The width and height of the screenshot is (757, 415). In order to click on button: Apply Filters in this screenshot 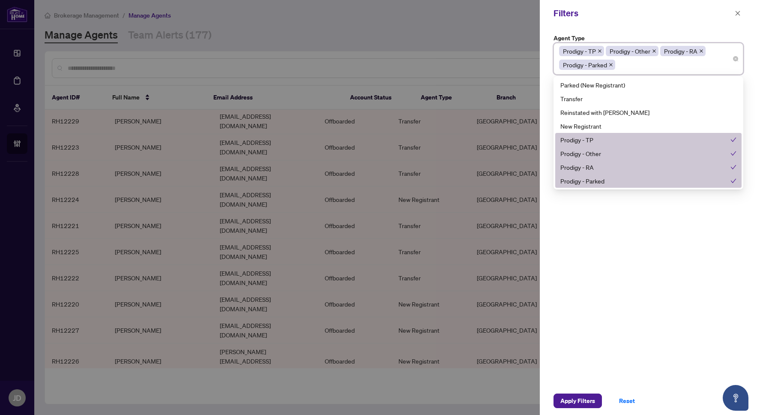, I will do `click(578, 401)`.